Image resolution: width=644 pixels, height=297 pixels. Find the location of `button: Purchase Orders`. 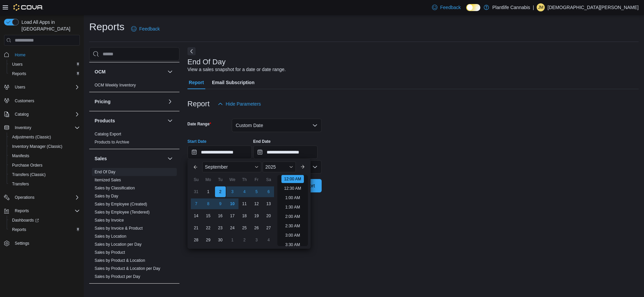

button: Purchase Orders is located at coordinates (45, 166).